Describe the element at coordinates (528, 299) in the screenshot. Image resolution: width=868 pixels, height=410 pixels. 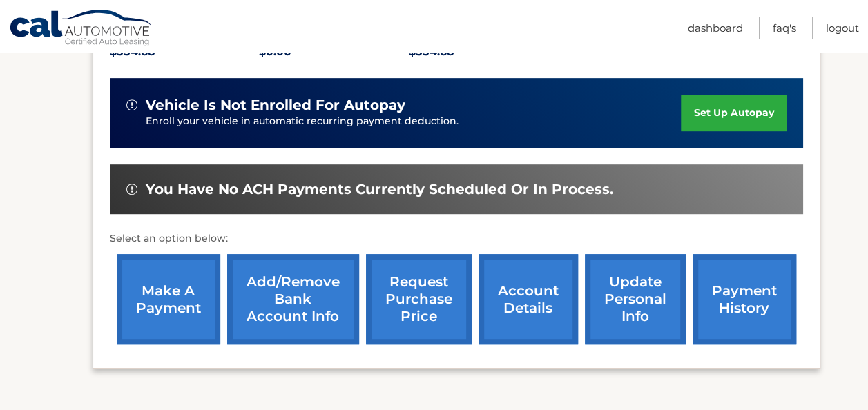
I see `a: account details` at that location.